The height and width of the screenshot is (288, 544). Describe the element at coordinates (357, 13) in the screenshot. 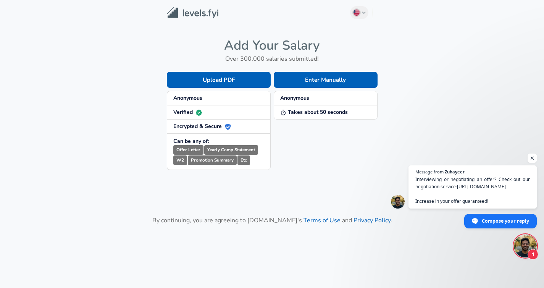

I see `img: English (US)` at that location.